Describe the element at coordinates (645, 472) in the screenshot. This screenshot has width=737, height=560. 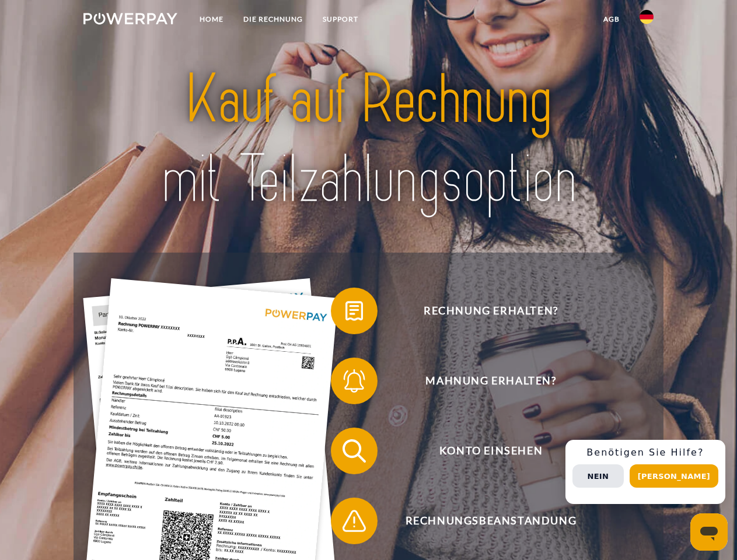
I see `div: Schnellhilfe` at that location.